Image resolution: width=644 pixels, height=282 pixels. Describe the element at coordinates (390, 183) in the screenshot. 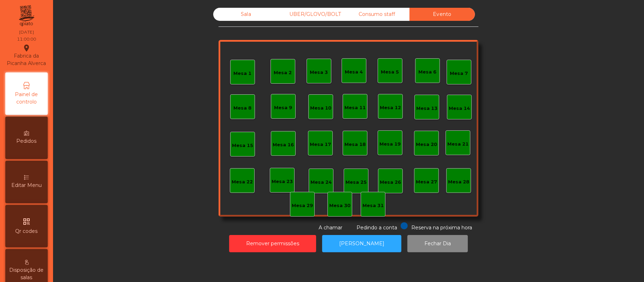

I see `div: Mesa 26` at that location.